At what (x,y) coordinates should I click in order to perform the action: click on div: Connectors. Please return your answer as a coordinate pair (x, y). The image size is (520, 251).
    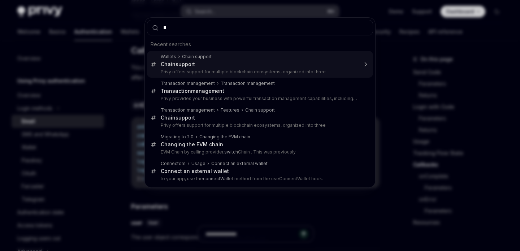
    Looking at the image, I should click on (173, 164).